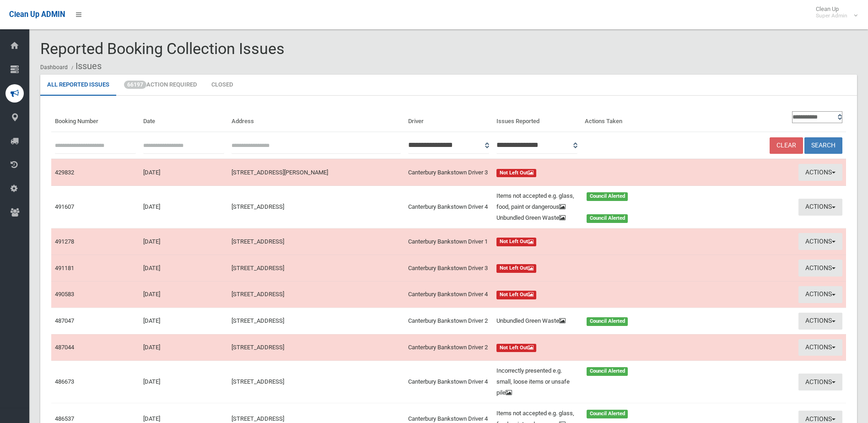  Describe the element at coordinates (85, 66) in the screenshot. I see `li: Issues` at that location.